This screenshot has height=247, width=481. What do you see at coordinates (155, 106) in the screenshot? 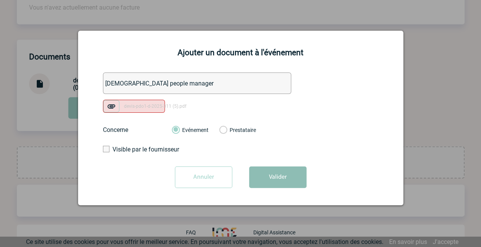
I see `span: devis-pdo1-d-2025-311 (5).pdf` at bounding box center [155, 106].